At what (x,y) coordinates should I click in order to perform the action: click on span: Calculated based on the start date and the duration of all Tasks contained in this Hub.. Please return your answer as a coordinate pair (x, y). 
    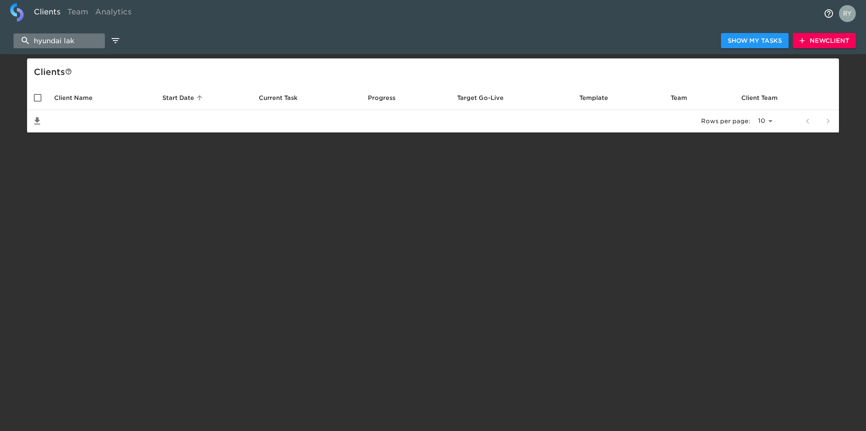
    Looking at the image, I should click on (480, 98).